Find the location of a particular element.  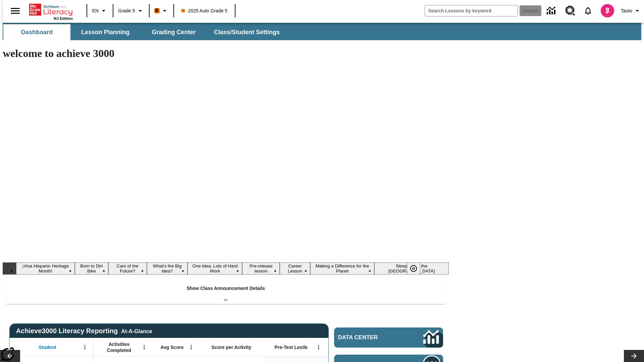

a: Notifications is located at coordinates (588, 11).